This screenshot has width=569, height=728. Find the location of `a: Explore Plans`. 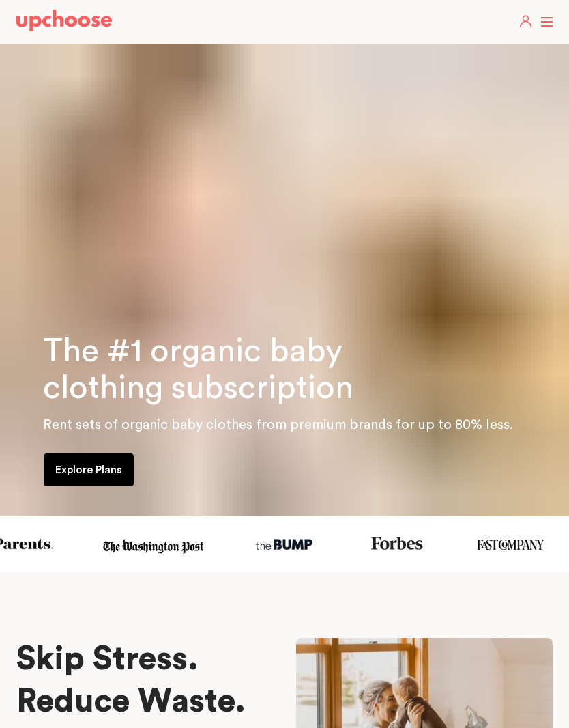

a: Explore Plans is located at coordinates (89, 469).